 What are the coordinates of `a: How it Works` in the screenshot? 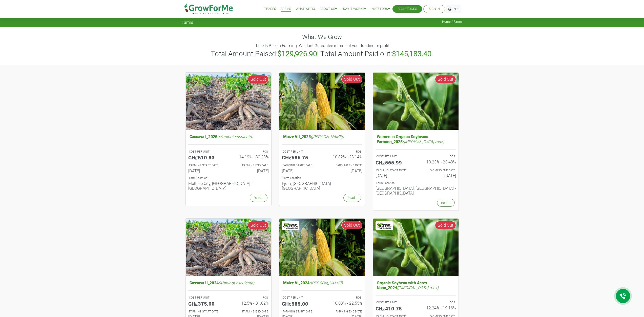 It's located at (354, 9).